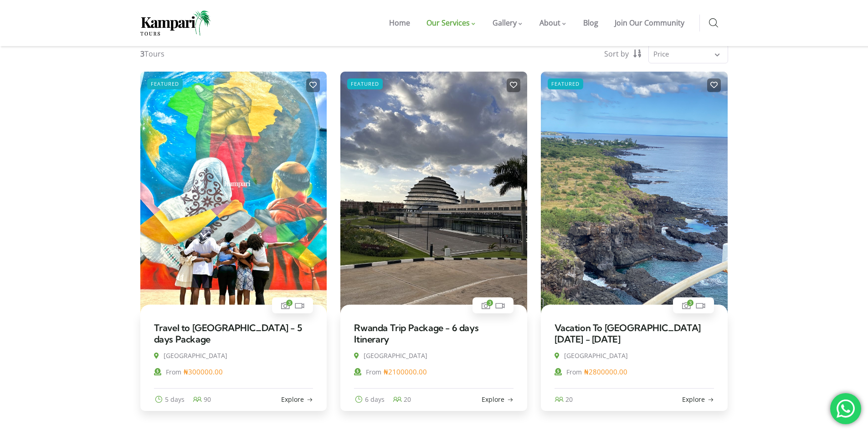  What do you see at coordinates (175, 23) in the screenshot?
I see `img: Home` at bounding box center [175, 23].